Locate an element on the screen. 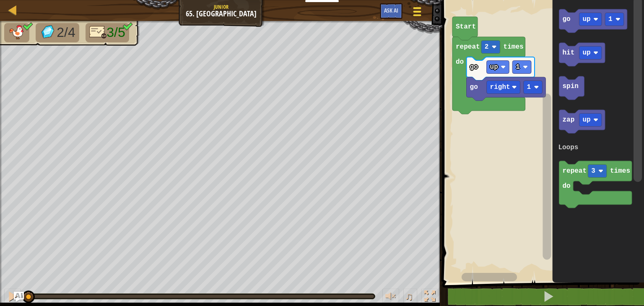 The width and height of the screenshot is (644, 306). text: right is located at coordinates (500, 87).